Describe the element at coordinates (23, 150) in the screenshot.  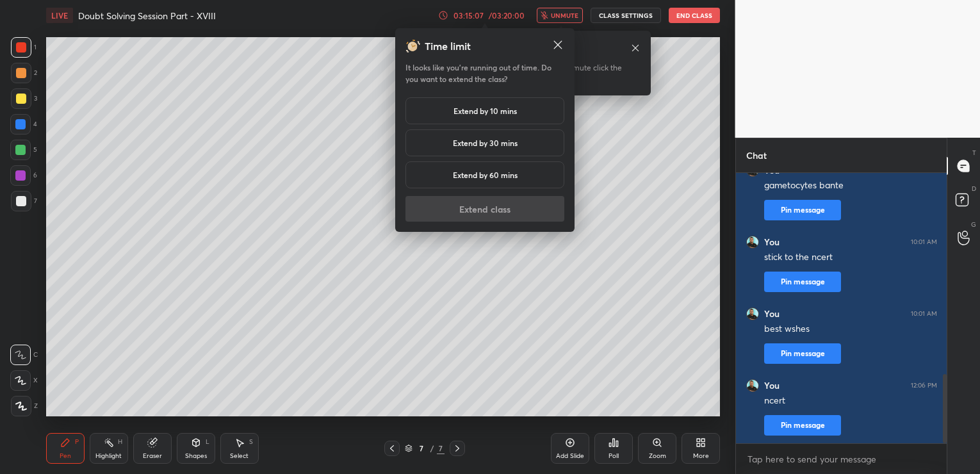
I see `div: 5` at that location.